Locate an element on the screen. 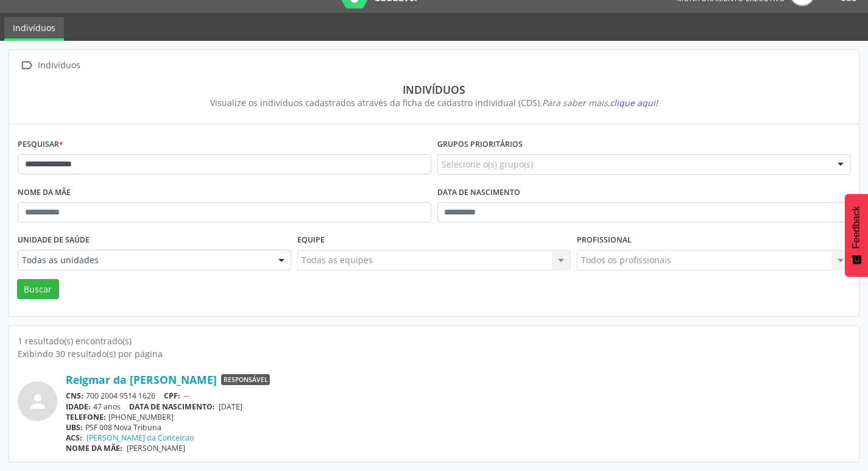  span: Responsável is located at coordinates (245, 379).